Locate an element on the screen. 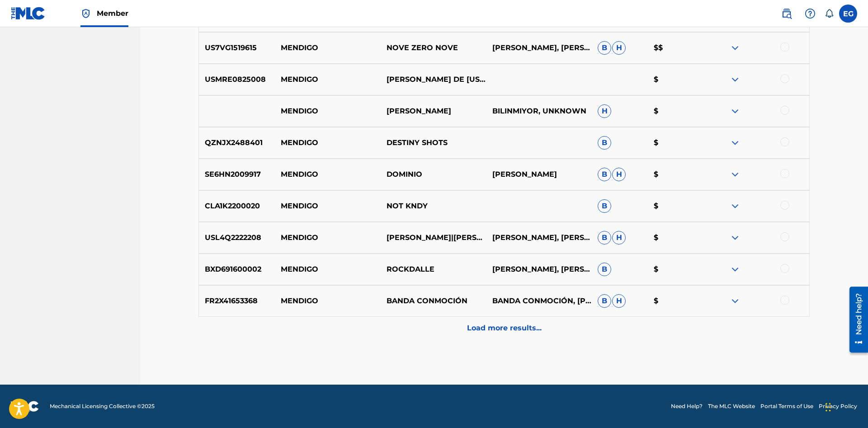 The height and width of the screenshot is (428, 868). p: SE6HN2009917 is located at coordinates (237, 174).